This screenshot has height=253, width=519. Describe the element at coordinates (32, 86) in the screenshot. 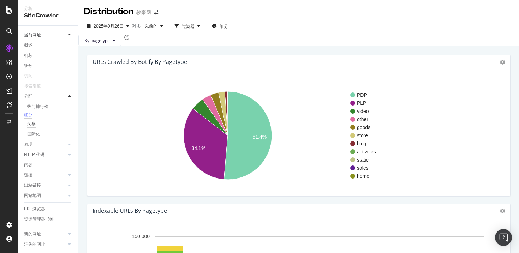

I see `div: 搜索引擎` at that location.